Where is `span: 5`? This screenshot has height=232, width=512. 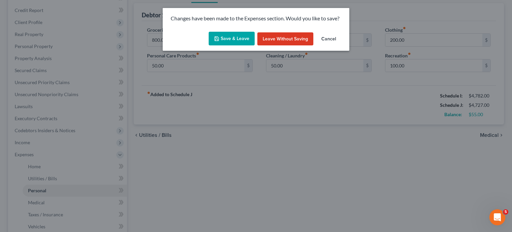 span: 5 is located at coordinates (506, 212).